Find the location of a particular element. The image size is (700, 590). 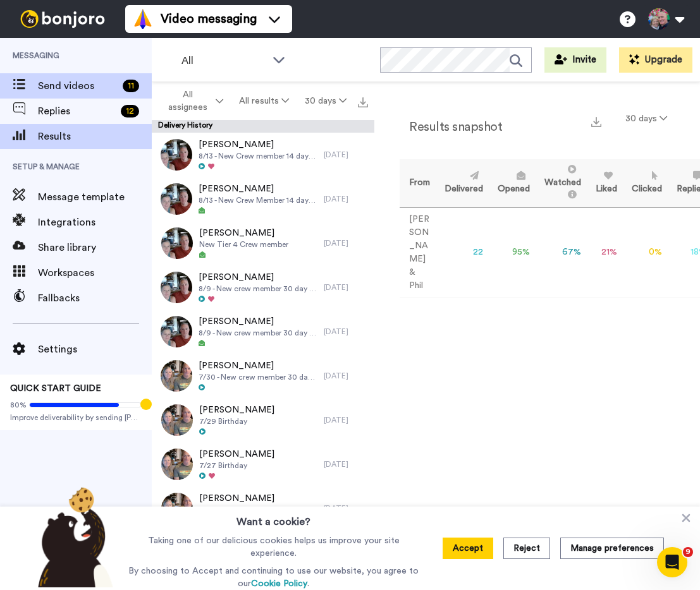

img: 7f46a0aa-ebef-4ebb-9c78-d9adfaca43ad-thumb.jpg is located at coordinates (176, 155).